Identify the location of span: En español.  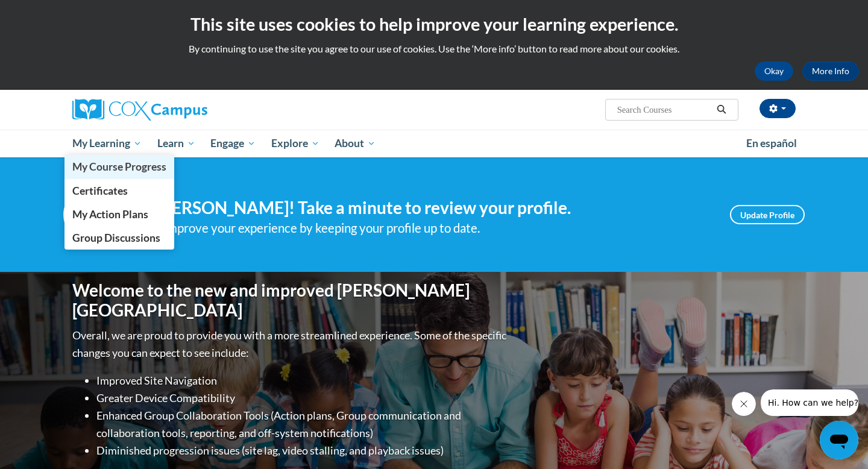
(771, 143).